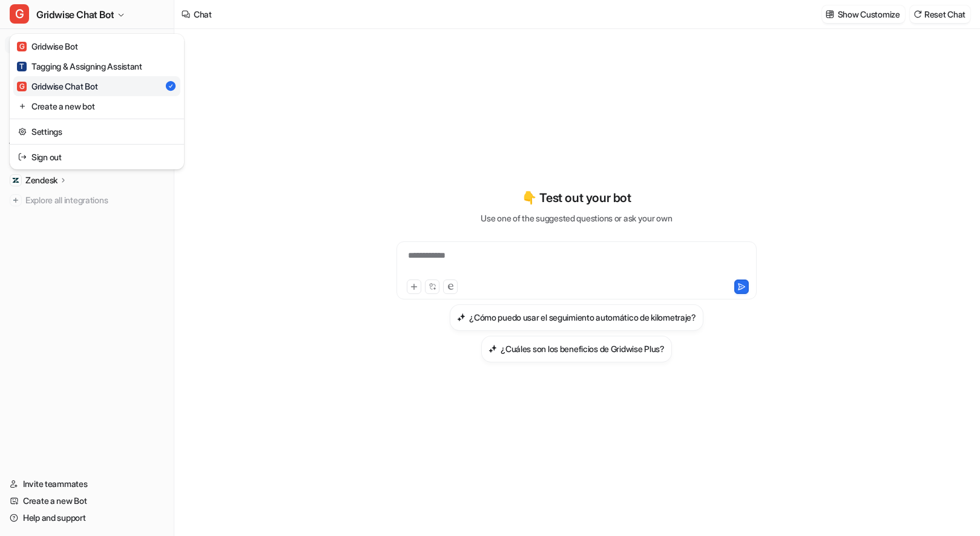  I want to click on a: Sign out, so click(96, 157).